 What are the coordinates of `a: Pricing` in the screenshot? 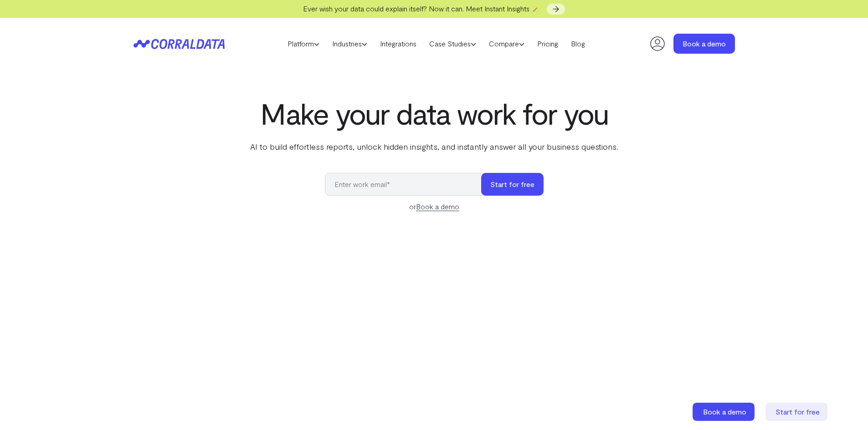 It's located at (547, 44).